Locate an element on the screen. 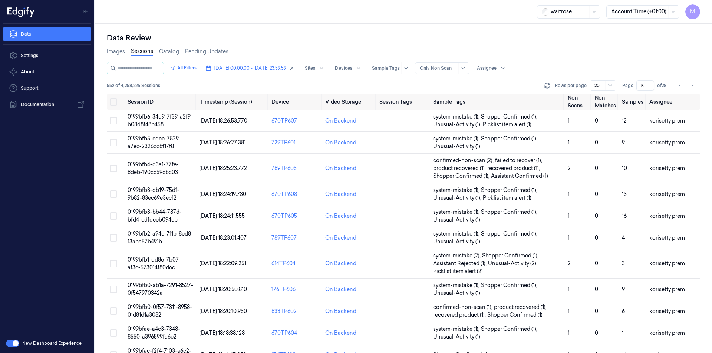  p: Rows per page is located at coordinates (570, 86).